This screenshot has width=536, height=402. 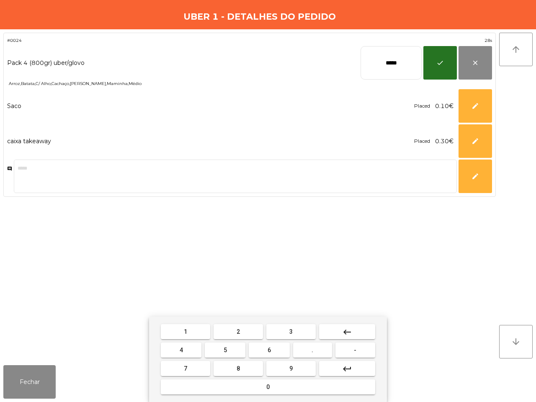 I want to click on span: 1, so click(x=185, y=332).